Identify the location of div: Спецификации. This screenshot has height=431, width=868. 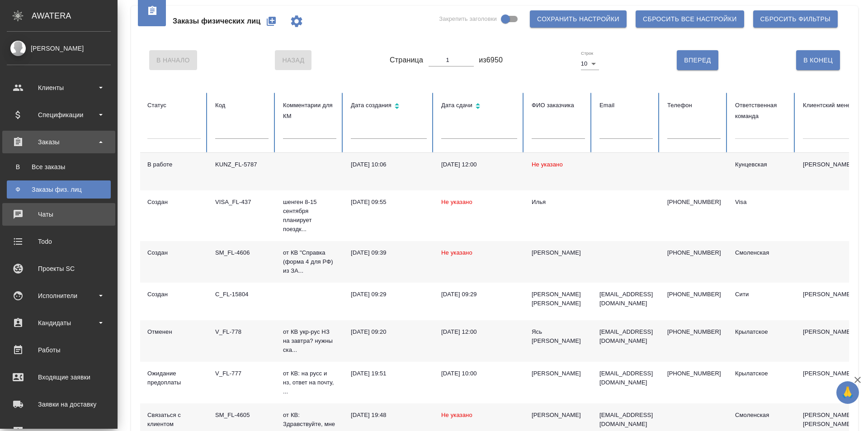
(59, 115).